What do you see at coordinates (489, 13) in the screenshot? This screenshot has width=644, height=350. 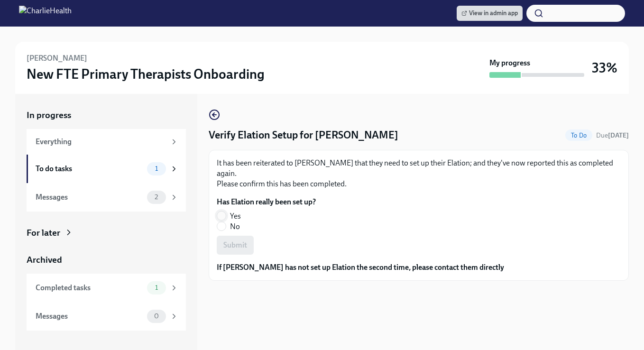 I see `span: View in admin app` at bounding box center [489, 13].